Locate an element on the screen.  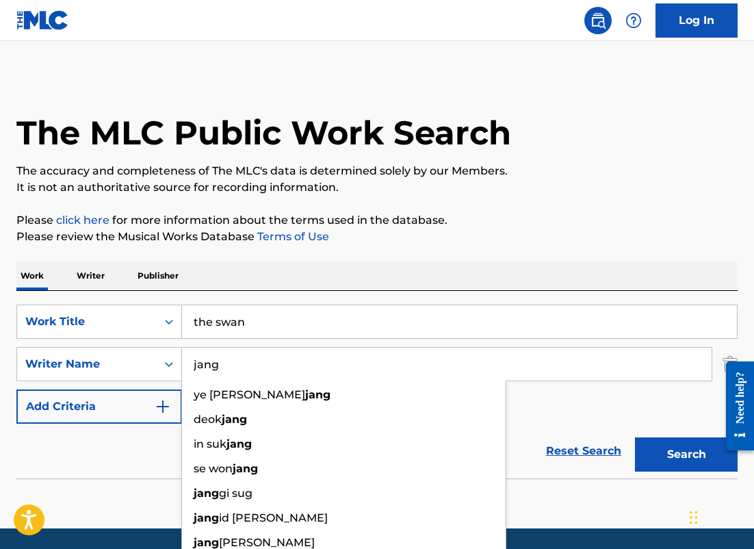
img: Delete Criterion is located at coordinates (730, 364).